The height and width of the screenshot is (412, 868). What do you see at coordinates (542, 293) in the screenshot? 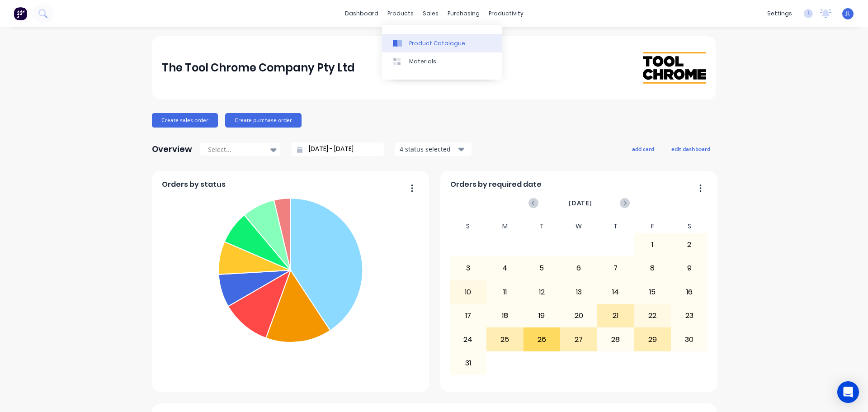
I see `div: 12` at bounding box center [542, 293].